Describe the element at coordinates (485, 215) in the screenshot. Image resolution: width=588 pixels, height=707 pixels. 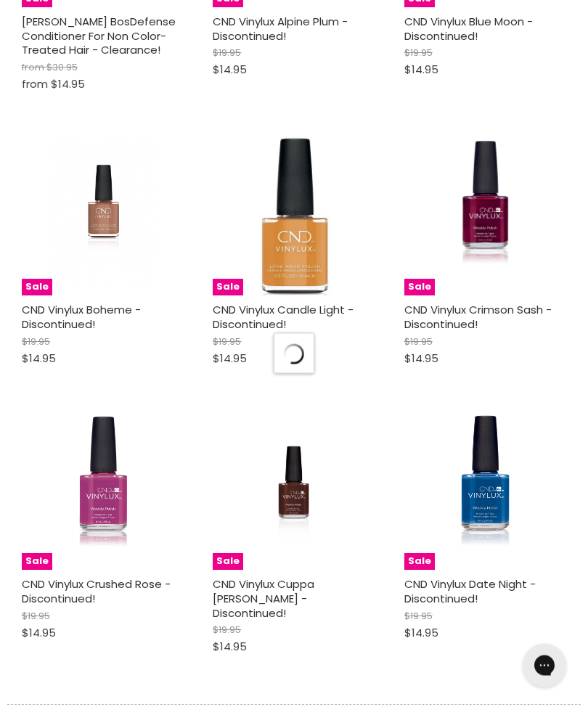
I see `a: CND Vinylux Crimson Sash - Discontinued!Sale` at that location.